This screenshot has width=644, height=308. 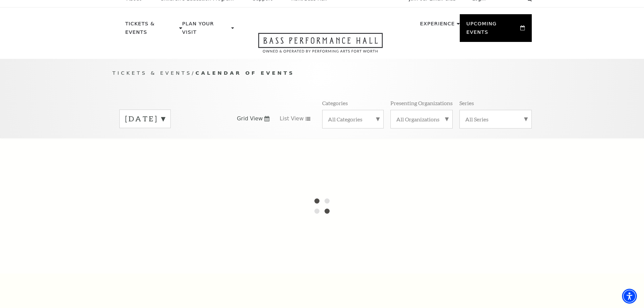 I want to click on div: Accessibility Menu, so click(x=630, y=296).